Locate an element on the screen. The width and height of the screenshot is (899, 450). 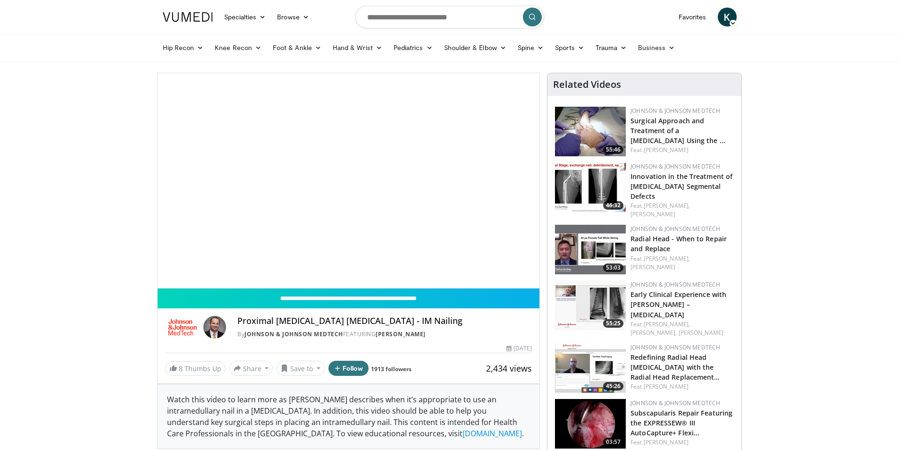
img: 805b9a89-5d7d-423e-8d70-eacb6b585202.150x105_q85_crop-smart_upscale.jpg is located at coordinates (590, 131).